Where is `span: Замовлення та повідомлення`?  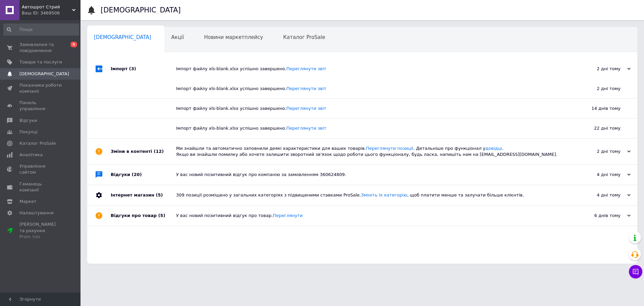
span: Замовлення та повідомлення is located at coordinates (41, 48).